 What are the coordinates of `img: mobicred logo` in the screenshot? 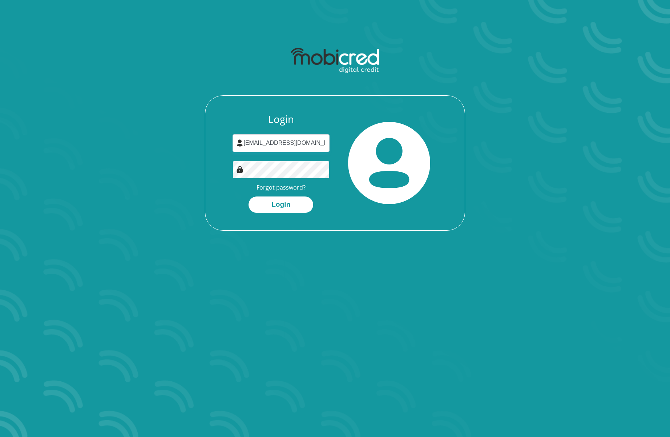 It's located at (335, 61).